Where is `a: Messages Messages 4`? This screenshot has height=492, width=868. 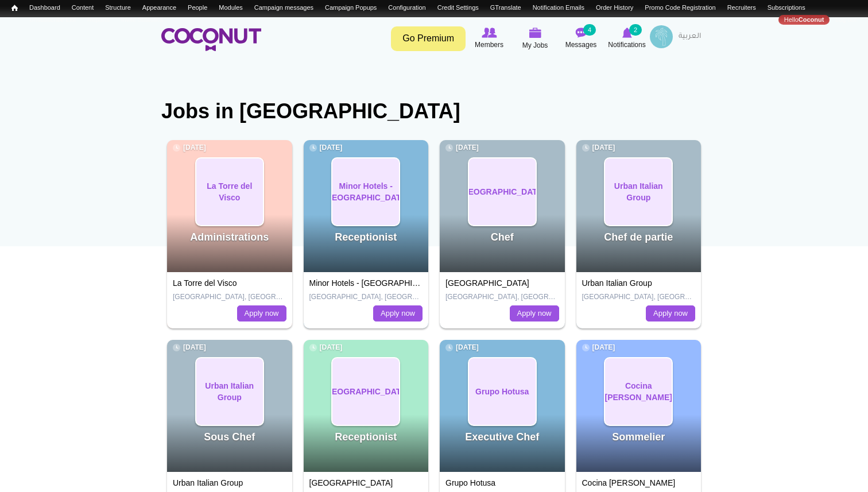 a: Messages Messages 4 is located at coordinates (581, 39).